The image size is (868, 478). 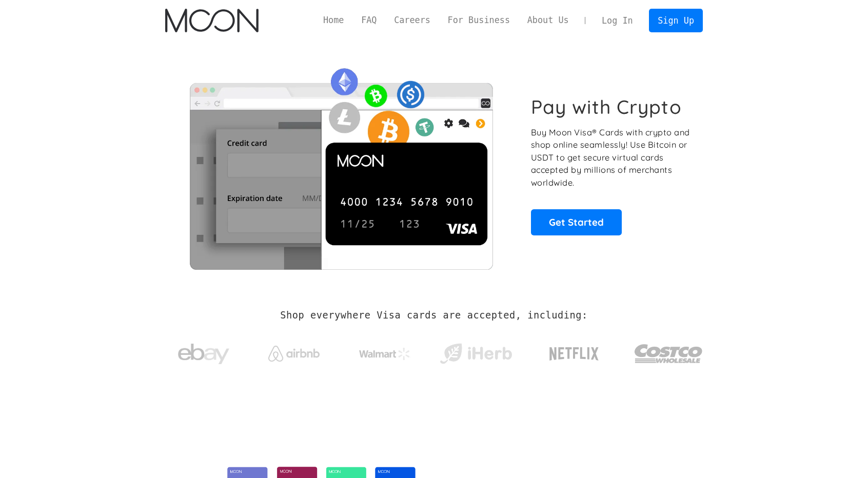 What do you see at coordinates (476, 354) in the screenshot?
I see `img: iHerb` at bounding box center [476, 354].